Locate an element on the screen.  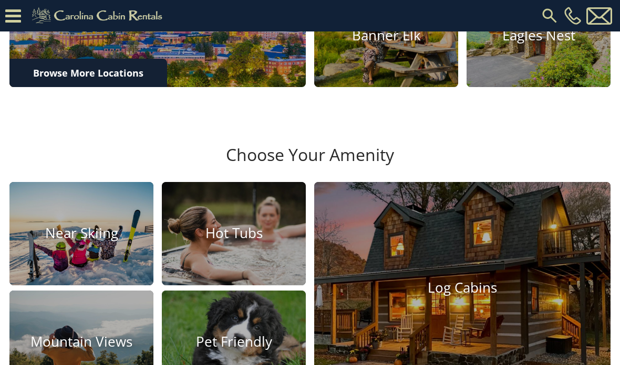
a: Hot Tubs is located at coordinates (234, 234).